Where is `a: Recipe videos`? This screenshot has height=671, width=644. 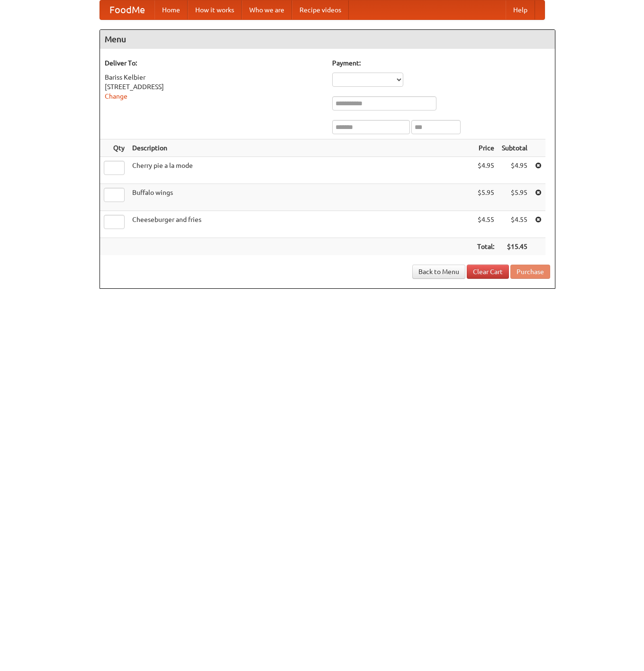 a: Recipe videos is located at coordinates (321, 10).